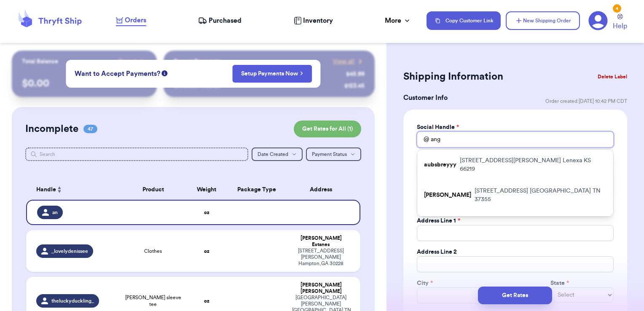 The image size is (644, 311). What do you see at coordinates (329, 154) in the screenshot?
I see `span: Payment Status` at bounding box center [329, 154].